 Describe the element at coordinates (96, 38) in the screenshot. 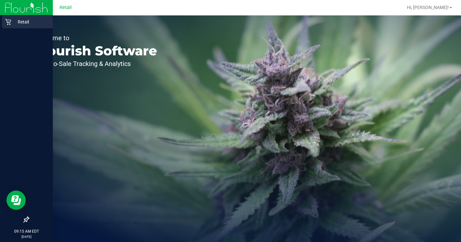

I see `p: Welcome to` at that location.